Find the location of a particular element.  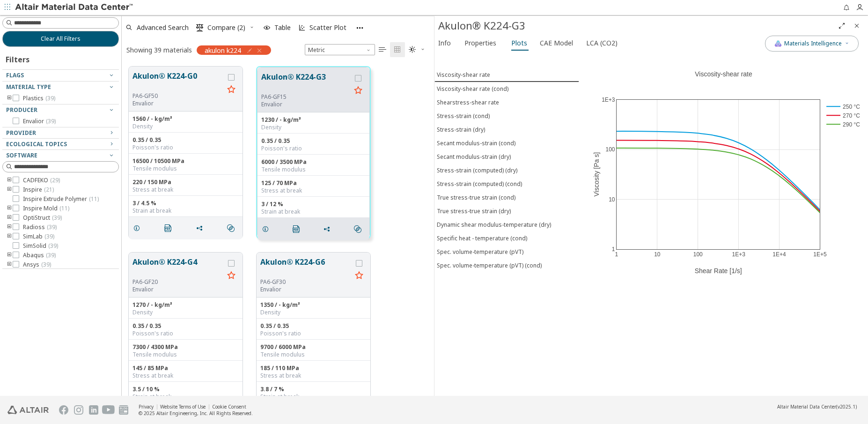

div: 3.8 / 7 % is located at coordinates (313, 389).